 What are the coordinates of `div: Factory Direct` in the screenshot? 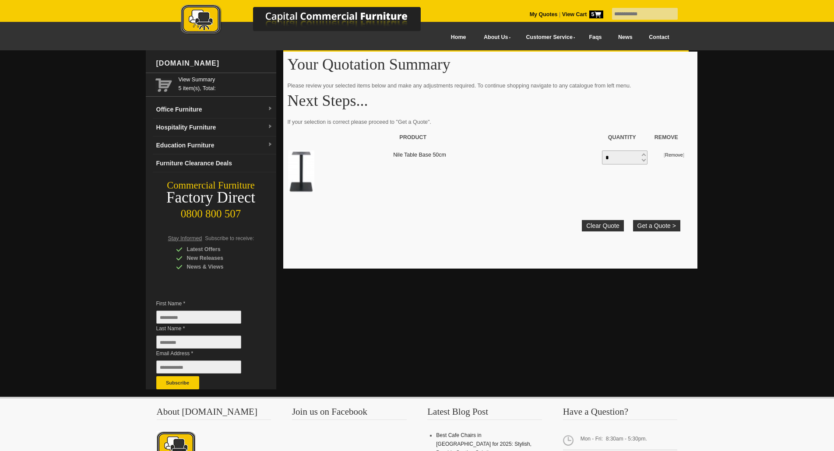 It's located at (211, 198).